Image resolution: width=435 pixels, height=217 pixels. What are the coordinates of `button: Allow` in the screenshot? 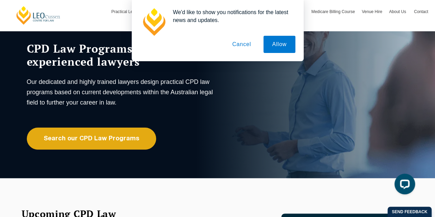 It's located at (279, 44).